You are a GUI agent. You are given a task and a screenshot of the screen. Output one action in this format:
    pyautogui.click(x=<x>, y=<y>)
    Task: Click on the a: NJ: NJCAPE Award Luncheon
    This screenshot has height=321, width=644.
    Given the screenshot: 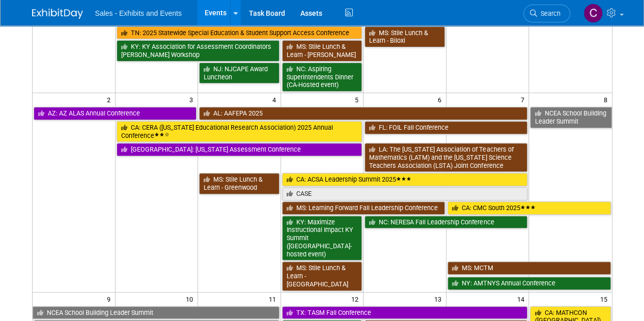 What is the action you would take?
    pyautogui.click(x=239, y=73)
    